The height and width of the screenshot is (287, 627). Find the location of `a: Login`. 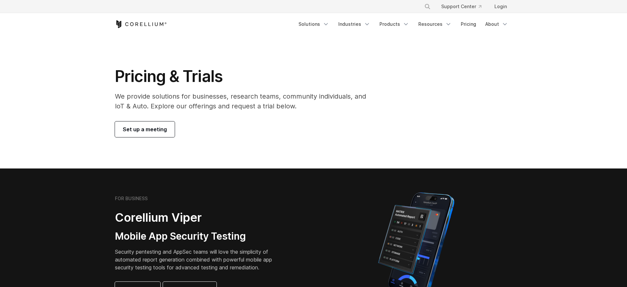

a: Login is located at coordinates (500, 7).